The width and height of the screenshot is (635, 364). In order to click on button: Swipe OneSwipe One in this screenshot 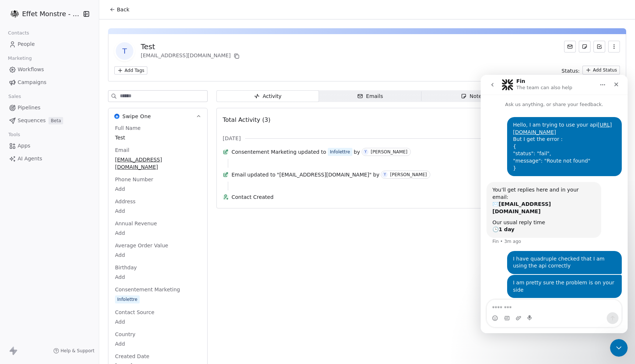, I will do `click(157, 116)`.